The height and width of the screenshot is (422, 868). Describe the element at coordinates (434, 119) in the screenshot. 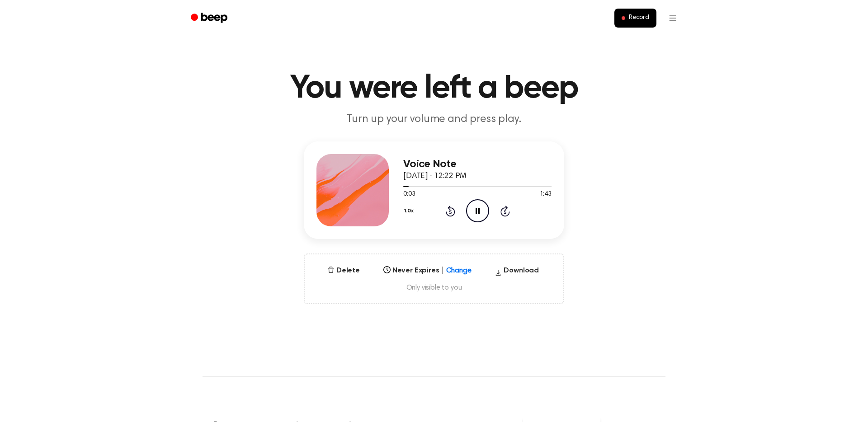

I see `p: Turn up your volume and press play.` at that location.